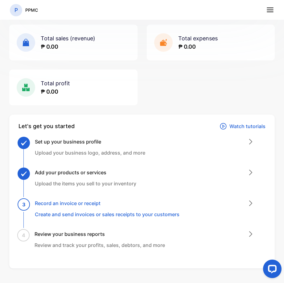 This screenshot has width=284, height=283. What do you see at coordinates (107, 214) in the screenshot?
I see `p: Create and send invoices or sales receipts to your customers` at bounding box center [107, 214].